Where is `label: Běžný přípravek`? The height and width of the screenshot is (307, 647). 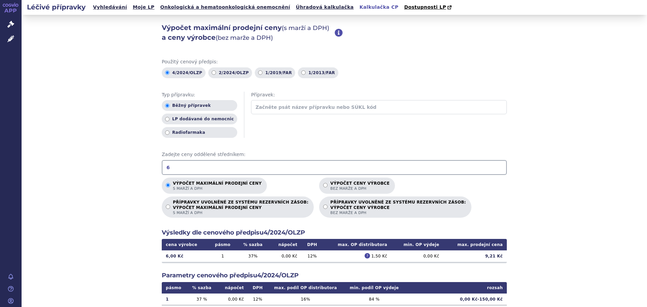 label: Běžný přípravek is located at coordinates (200, 105).